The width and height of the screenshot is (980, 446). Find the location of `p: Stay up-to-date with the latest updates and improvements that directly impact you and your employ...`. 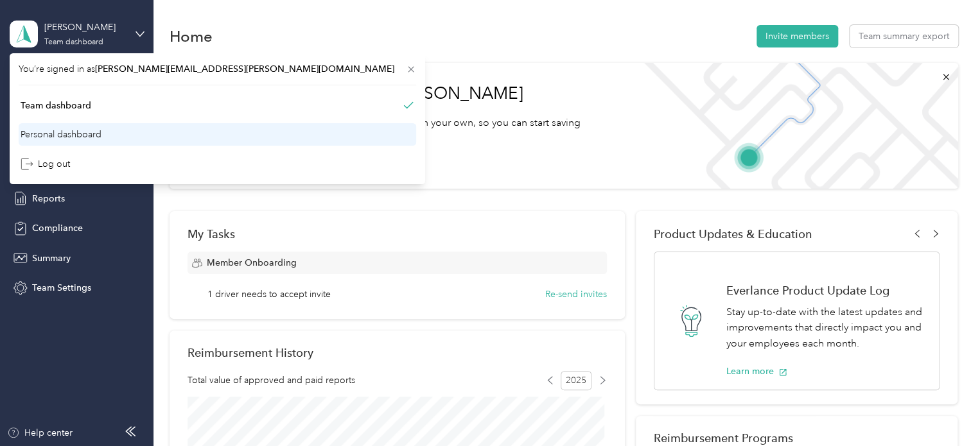

p: Stay up-to-date with the latest updates and improvements that directly impact you and your employ... is located at coordinates (826, 328).